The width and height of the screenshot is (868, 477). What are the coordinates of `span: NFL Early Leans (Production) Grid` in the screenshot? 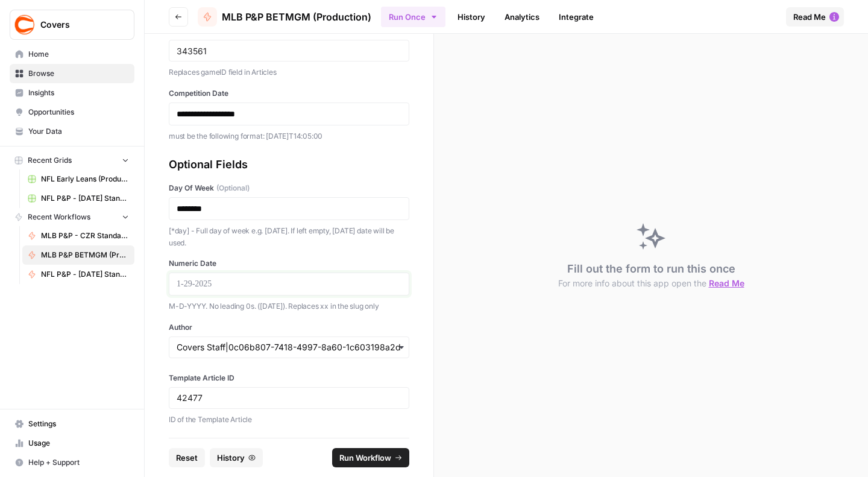 It's located at (85, 179).